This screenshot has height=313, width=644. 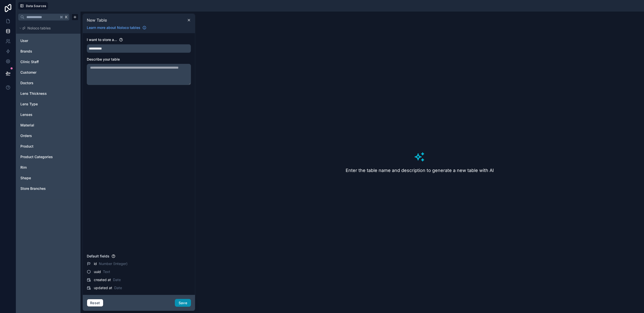 What do you see at coordinates (49, 157) in the screenshot?
I see `div: Product Categories` at bounding box center [49, 157].